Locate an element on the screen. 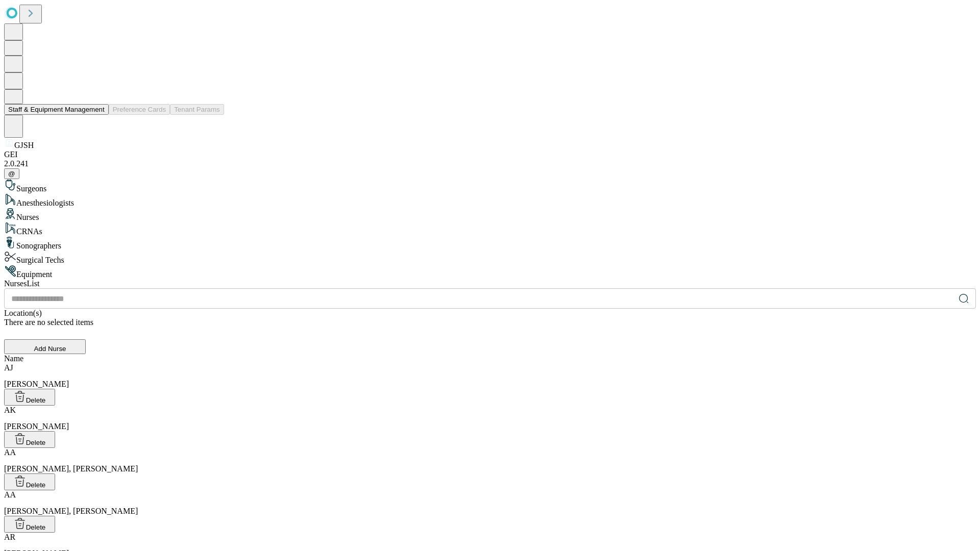 The image size is (980, 551). div: Nurses is located at coordinates (490, 215).